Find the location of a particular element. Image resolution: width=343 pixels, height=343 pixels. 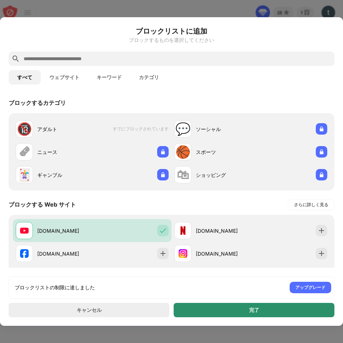

div: ニュース is located at coordinates (65, 152).